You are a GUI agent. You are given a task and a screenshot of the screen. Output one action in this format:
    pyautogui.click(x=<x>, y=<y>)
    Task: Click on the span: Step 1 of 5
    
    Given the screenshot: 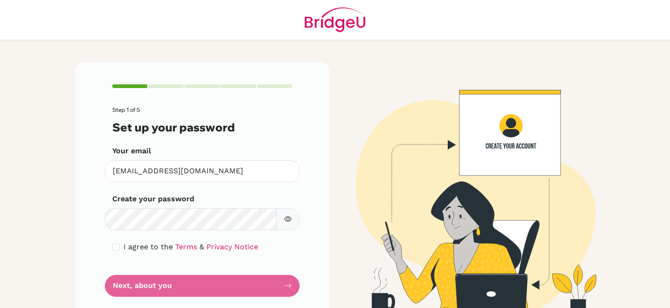 What is the action you would take?
    pyautogui.click(x=126, y=110)
    